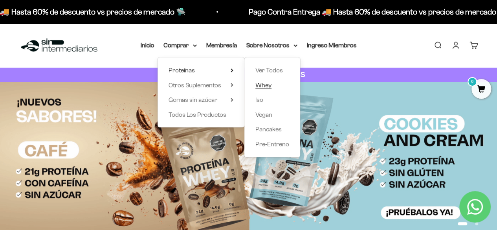  What do you see at coordinates (259, 99) in the screenshot?
I see `span: Iso` at bounding box center [259, 99].